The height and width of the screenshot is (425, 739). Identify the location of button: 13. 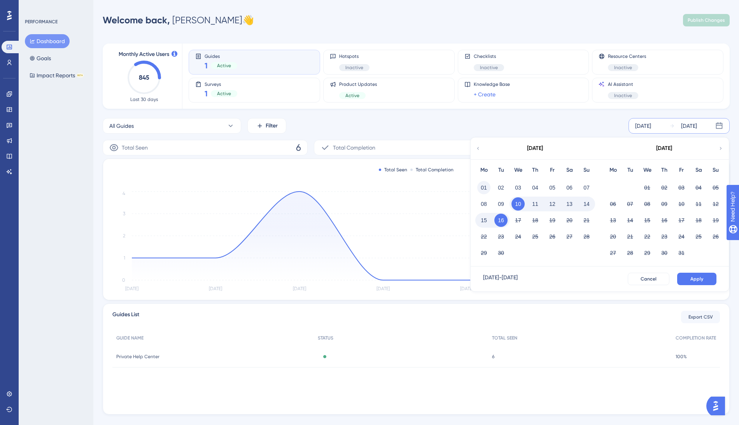
(613, 220).